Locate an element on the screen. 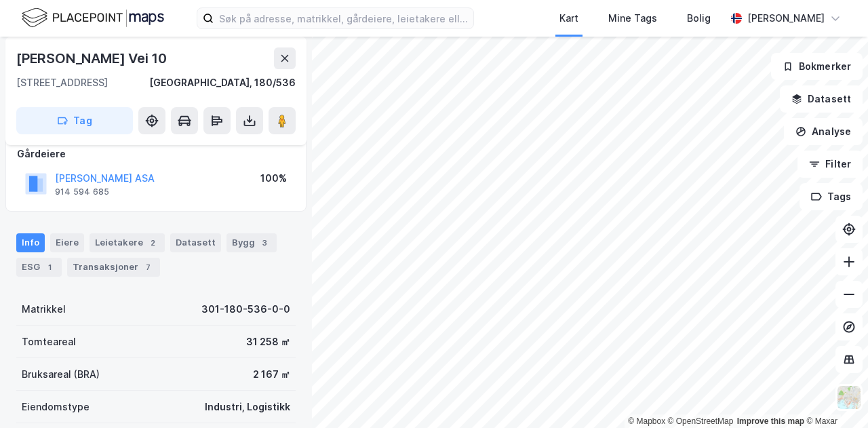 This screenshot has width=868, height=428. div: 914 594 685 is located at coordinates (82, 192).